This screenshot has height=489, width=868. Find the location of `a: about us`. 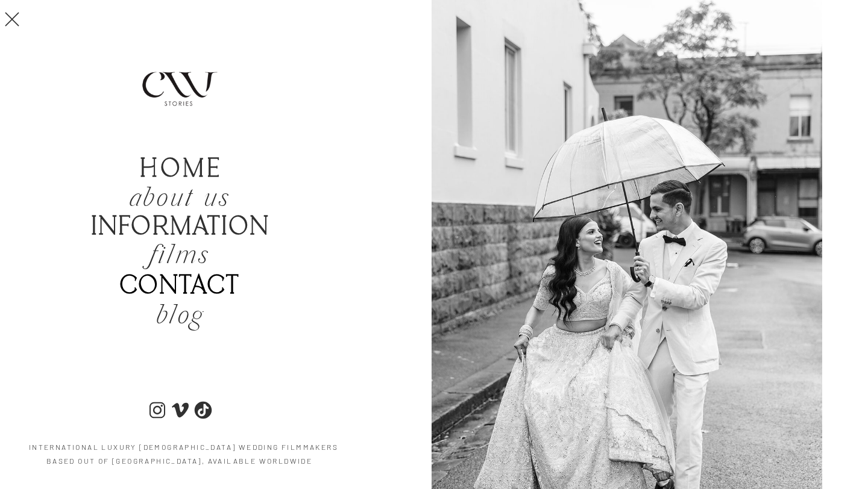

a: about us is located at coordinates (183, 198).